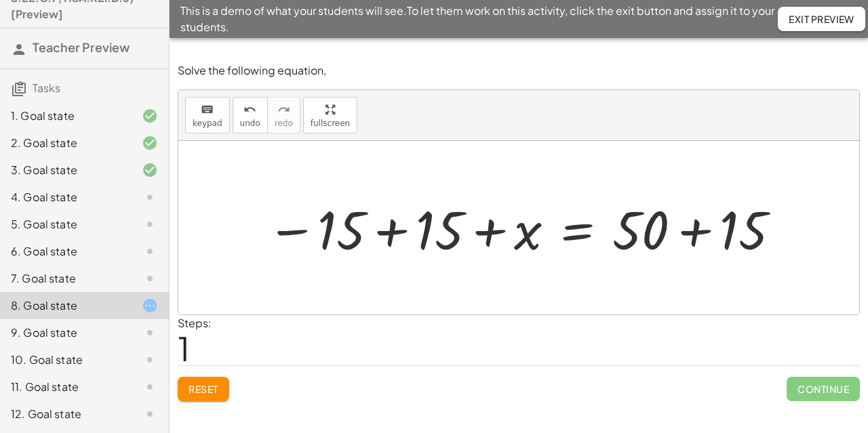 The width and height of the screenshot is (868, 433). Describe the element at coordinates (65, 252) in the screenshot. I see `div: 6. Goal state` at that location.